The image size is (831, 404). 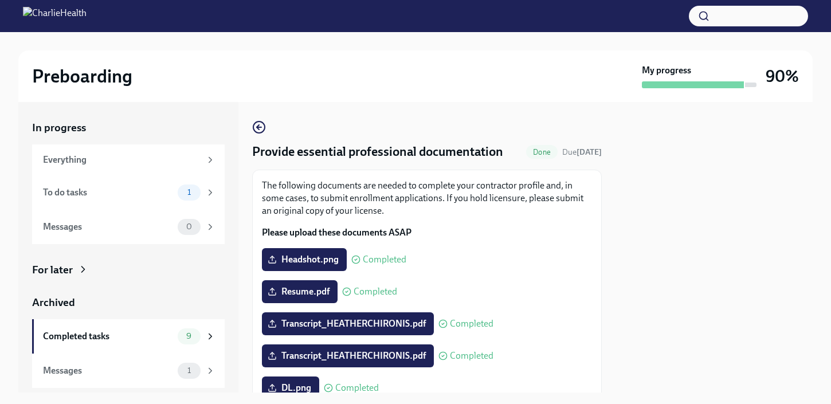 What do you see at coordinates (336, 232) in the screenshot?
I see `strong: Please upload these documents ASAP` at bounding box center [336, 232].